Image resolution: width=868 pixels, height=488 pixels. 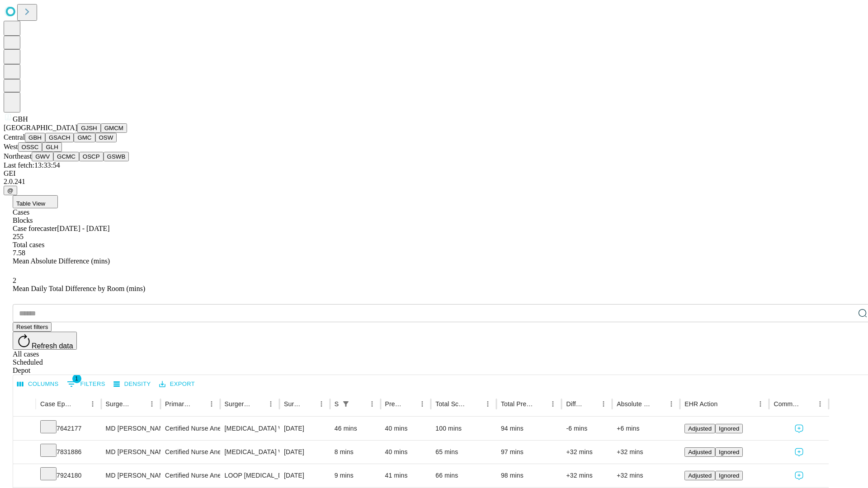 What do you see at coordinates (38, 384) in the screenshot?
I see `button: Select columns` at bounding box center [38, 384].